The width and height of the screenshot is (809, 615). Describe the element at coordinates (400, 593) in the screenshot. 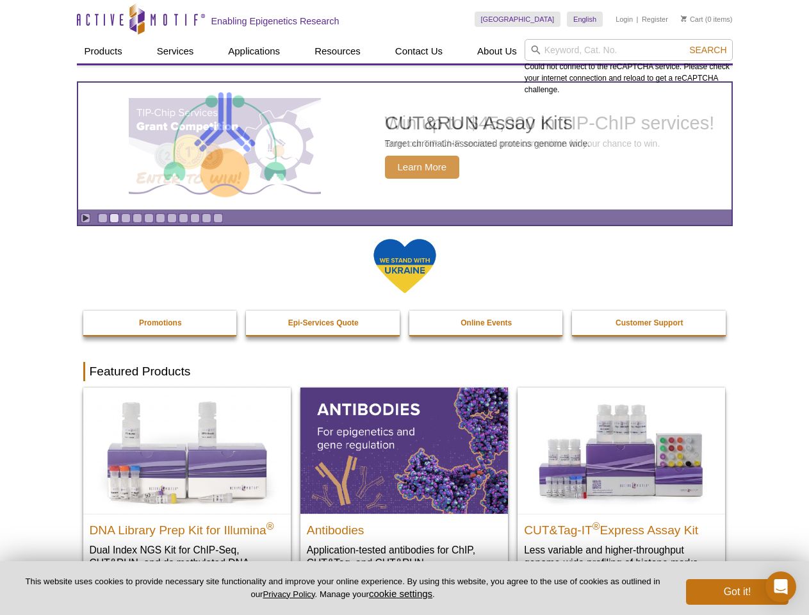

I see `button: cookie settings` at that location.